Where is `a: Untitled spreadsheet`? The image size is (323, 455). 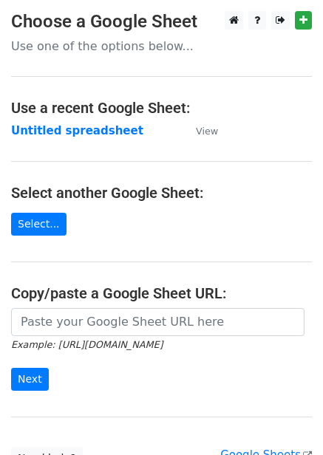
a: Untitled spreadsheet is located at coordinates (77, 131).